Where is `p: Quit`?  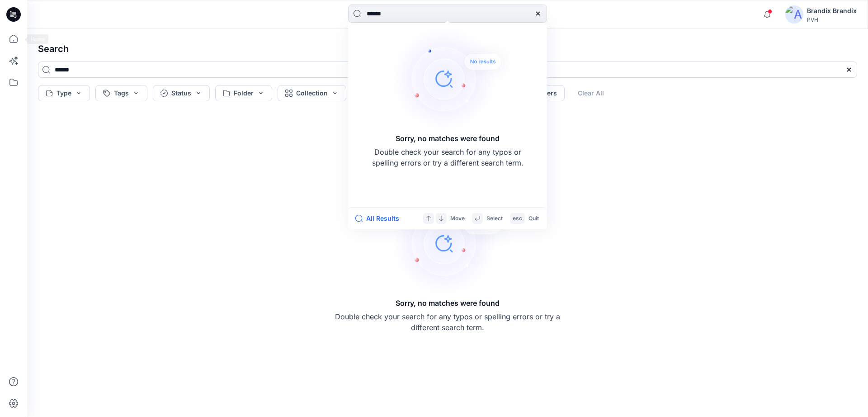
p: Quit is located at coordinates (533, 218).